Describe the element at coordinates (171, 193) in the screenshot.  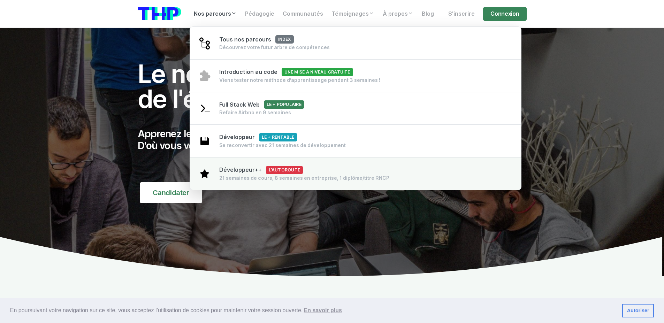
I see `a: Candidater` at that location.